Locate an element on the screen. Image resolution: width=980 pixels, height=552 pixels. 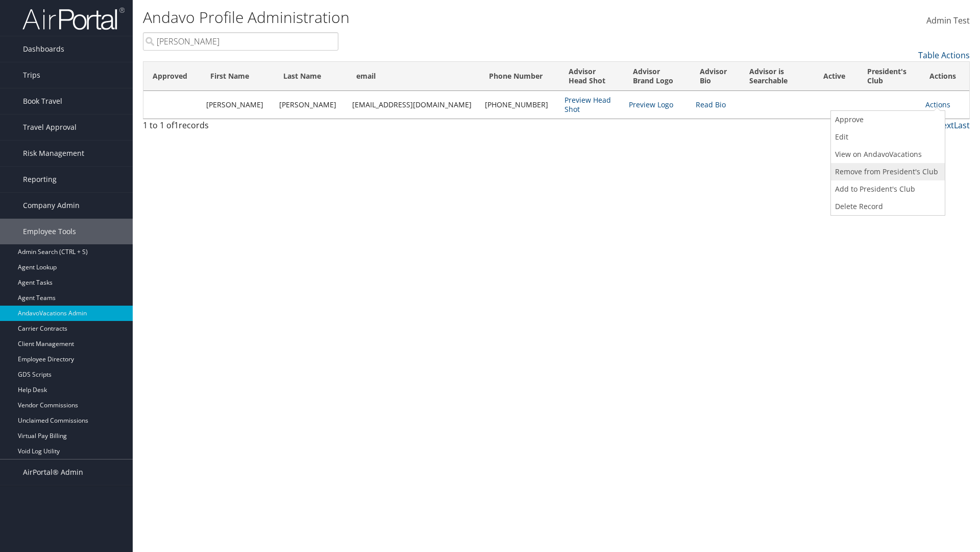
th: President's Club: activate to sort column ascending is located at coordinates (889, 76).